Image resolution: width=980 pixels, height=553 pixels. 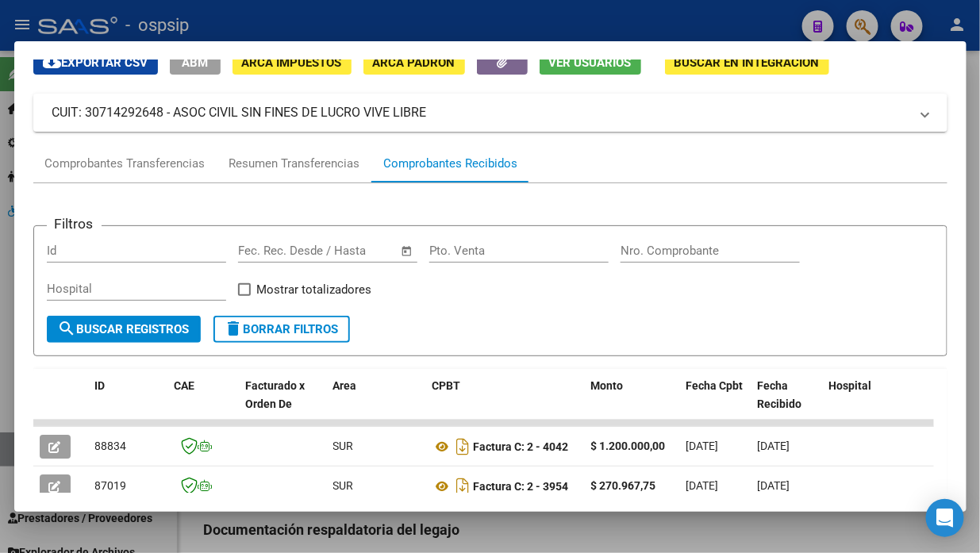 What do you see at coordinates (715, 386) in the screenshot?
I see `span: Fecha Cpbt` at bounding box center [715, 386].